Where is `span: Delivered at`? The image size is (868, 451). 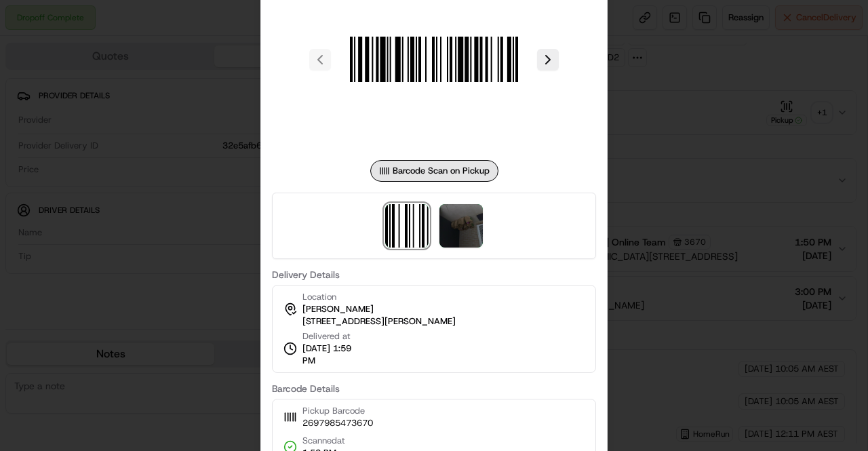
span: Delivered at is located at coordinates (334, 336).